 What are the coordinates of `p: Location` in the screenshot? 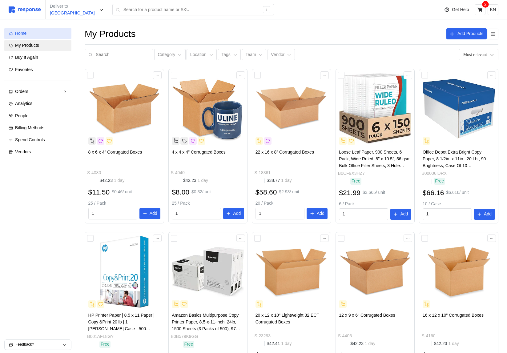 It's located at (198, 55).